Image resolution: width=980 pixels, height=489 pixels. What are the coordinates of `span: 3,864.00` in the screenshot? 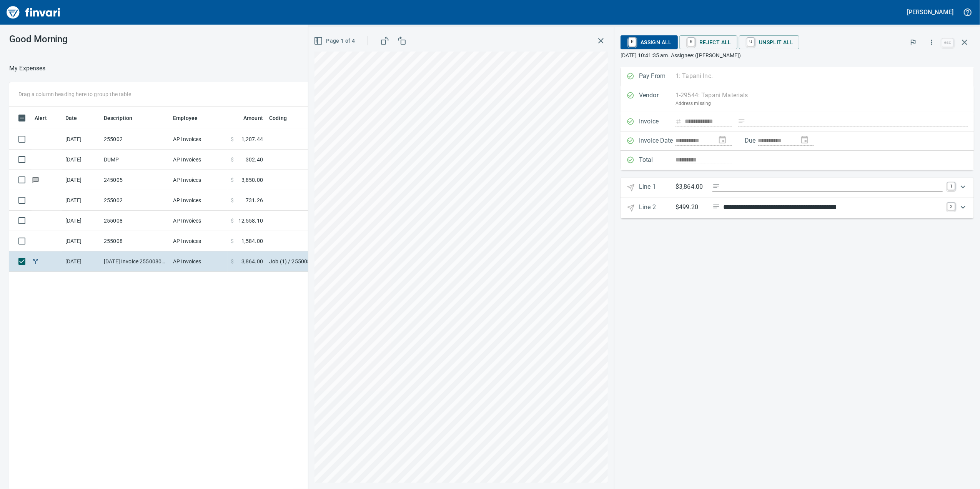 It's located at (252, 261).